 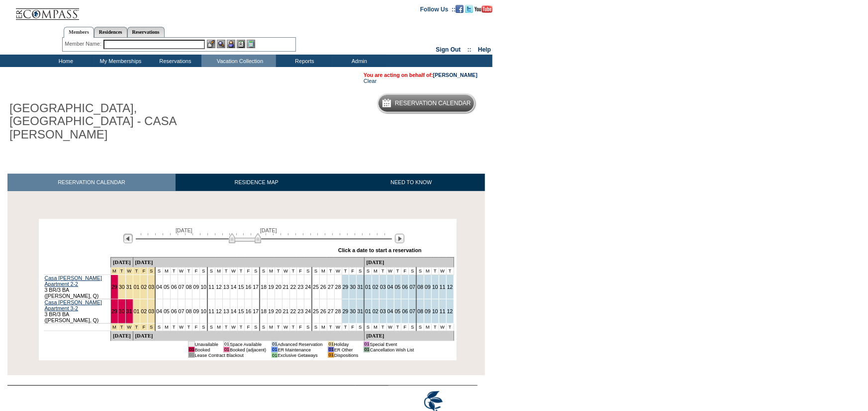 I want to click on a: 23, so click(x=301, y=311).